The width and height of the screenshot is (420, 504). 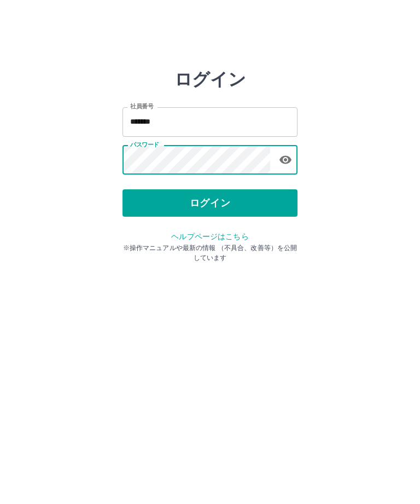 I want to click on button: ログイン, so click(x=210, y=203).